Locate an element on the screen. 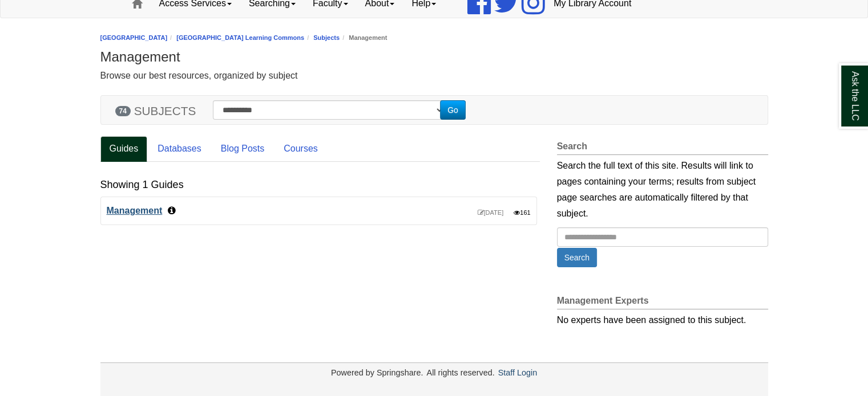 The image size is (868, 396). h2: Management Experts is located at coordinates (662, 302).